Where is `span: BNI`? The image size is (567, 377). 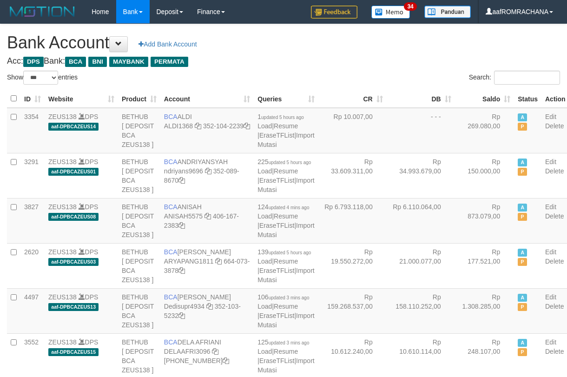 span: BNI is located at coordinates (97, 62).